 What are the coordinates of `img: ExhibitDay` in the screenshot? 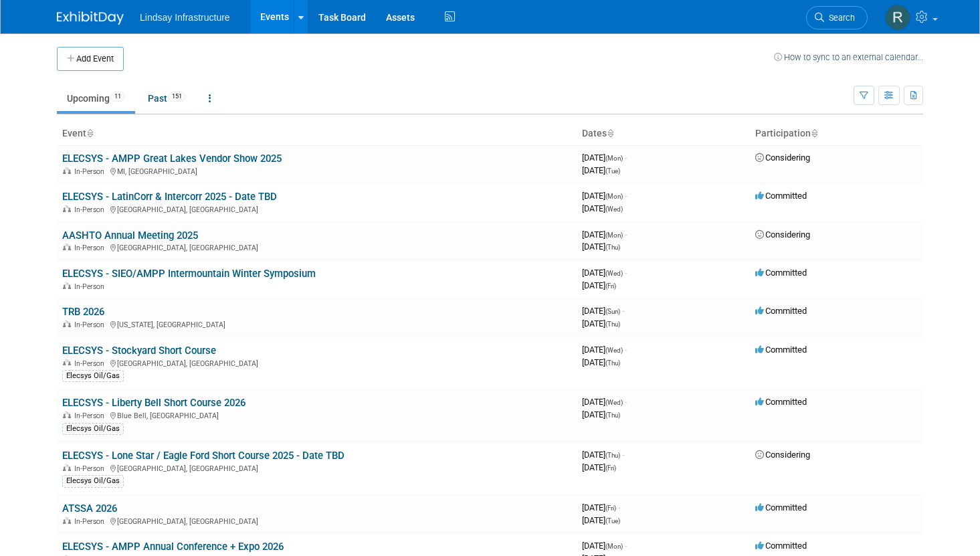 It's located at (90, 18).